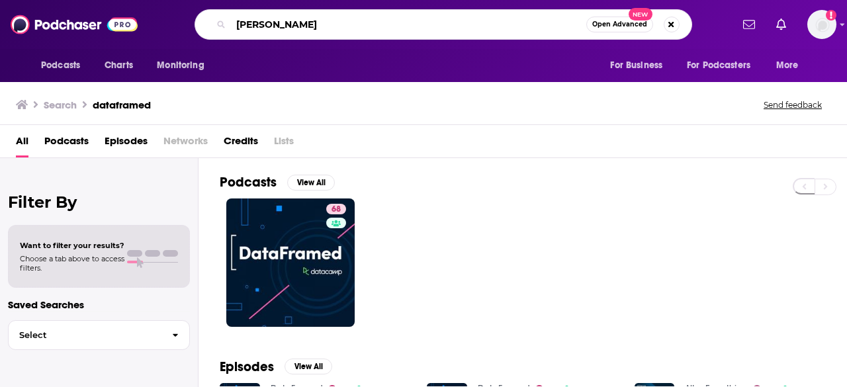  Describe the element at coordinates (636, 65) in the screenshot. I see `span: For Business` at that location.